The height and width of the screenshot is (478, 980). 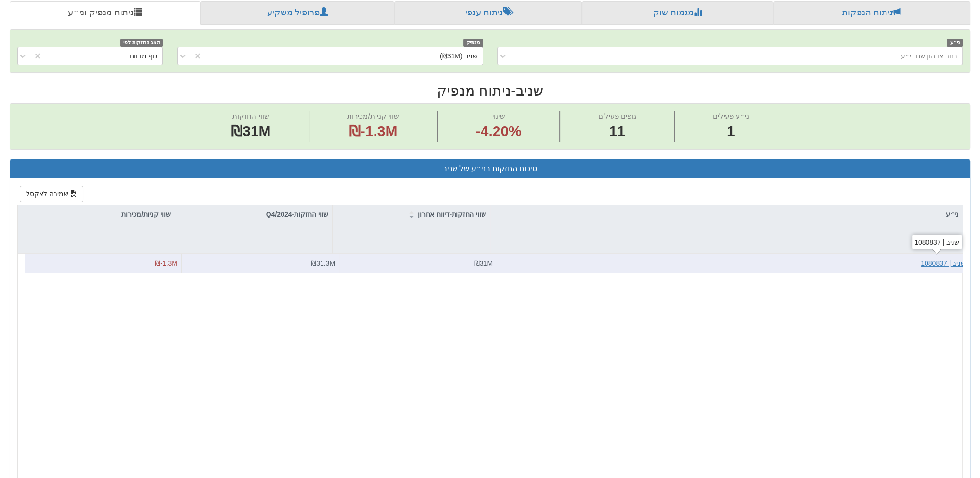 I want to click on span: הצג החזקות לפי, so click(x=141, y=43).